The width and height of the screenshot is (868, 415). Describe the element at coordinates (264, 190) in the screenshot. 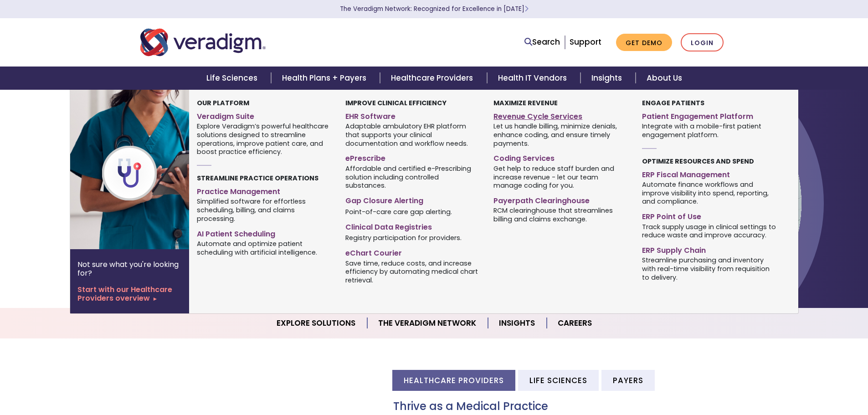

I see `a: Practice Management` at that location.